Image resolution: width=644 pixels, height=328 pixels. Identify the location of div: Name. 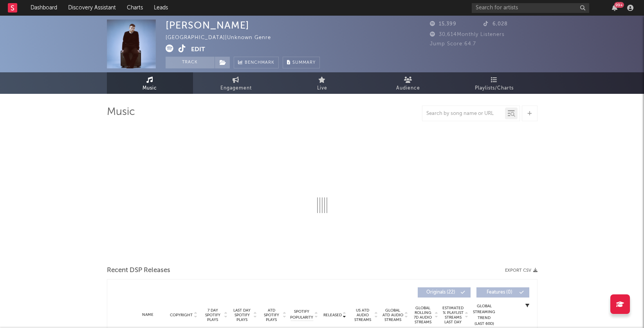
(148, 315).